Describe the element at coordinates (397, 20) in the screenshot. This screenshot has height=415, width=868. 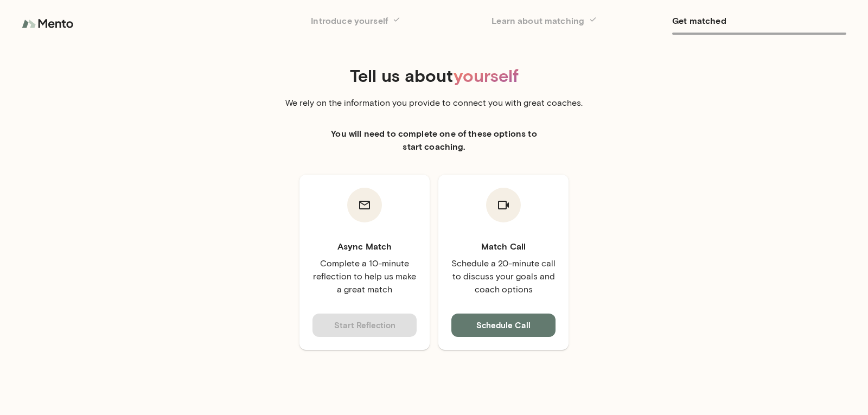
I see `h6: Introduce yourself` at that location.